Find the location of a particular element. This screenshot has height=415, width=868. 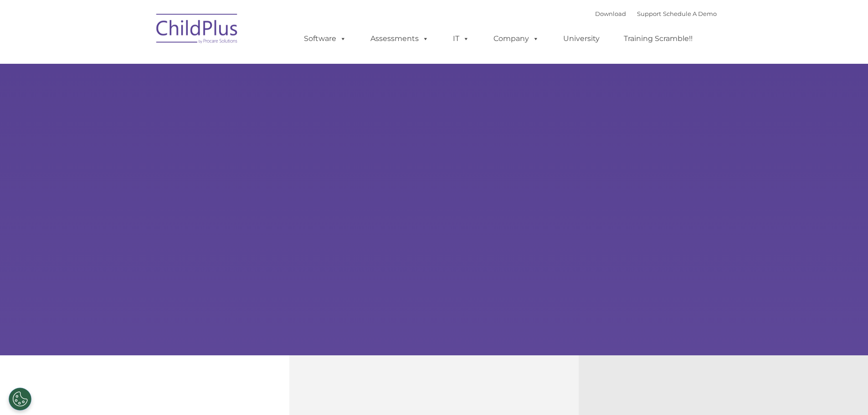

a: IT is located at coordinates (461, 38).